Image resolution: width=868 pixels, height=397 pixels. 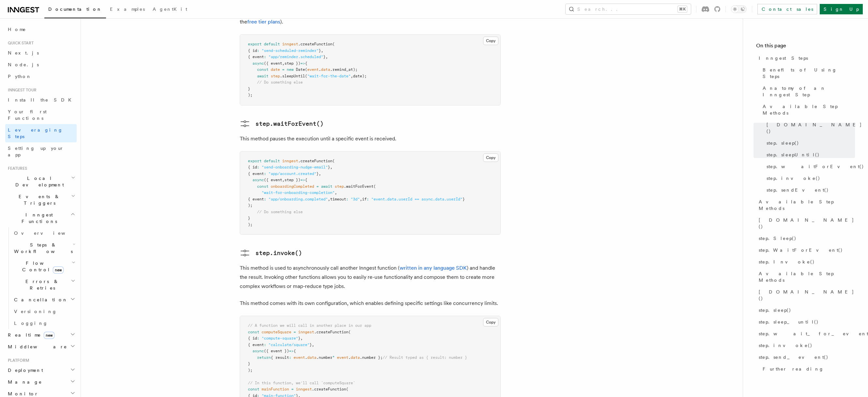 I want to click on span: Inngest Steps, so click(x=783, y=58).